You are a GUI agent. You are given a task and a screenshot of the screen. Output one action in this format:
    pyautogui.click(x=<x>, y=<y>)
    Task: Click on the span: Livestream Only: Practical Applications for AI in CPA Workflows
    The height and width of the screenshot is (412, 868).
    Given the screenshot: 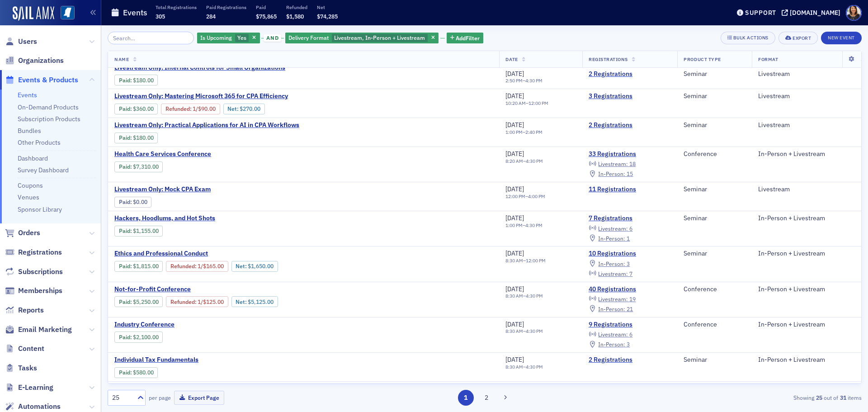 What is the action you would take?
    pyautogui.click(x=207, y=126)
    